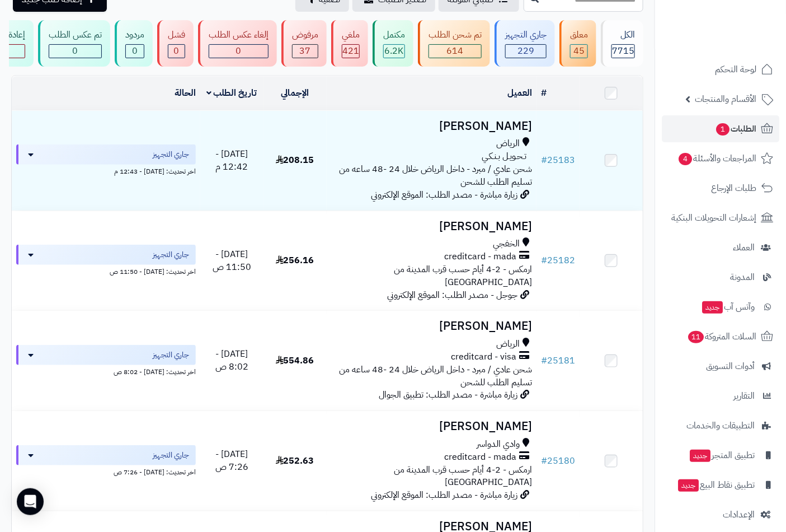 The image size is (786, 532). I want to click on a: إلغاء عكس الطلب 0, so click(238, 43).